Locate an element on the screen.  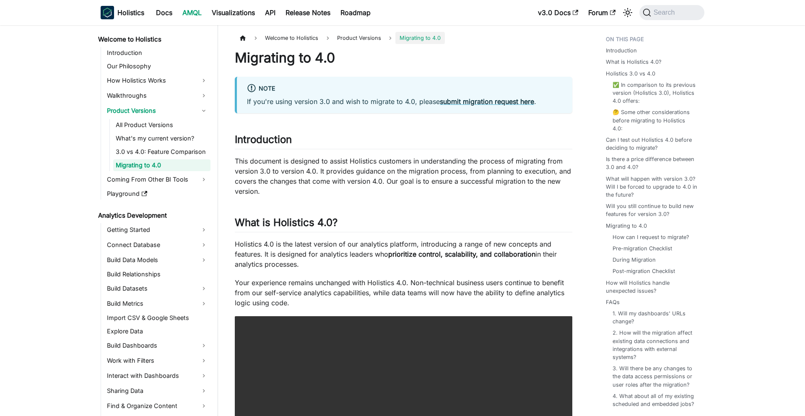
a: Connect Database is located at coordinates (157, 245).